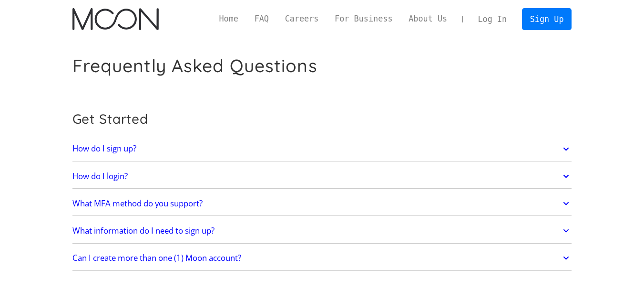  What do you see at coordinates (116, 19) in the screenshot?
I see `img: Moon Logo` at bounding box center [116, 19].